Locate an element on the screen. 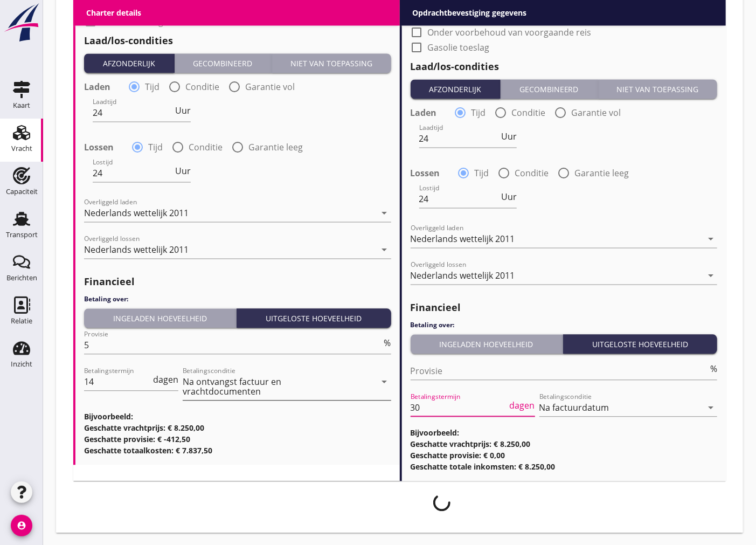 Image resolution: width=756 pixels, height=545 pixels. div: Na ontvangst factuur en vrachtdocumenten is located at coordinates (269, 387).